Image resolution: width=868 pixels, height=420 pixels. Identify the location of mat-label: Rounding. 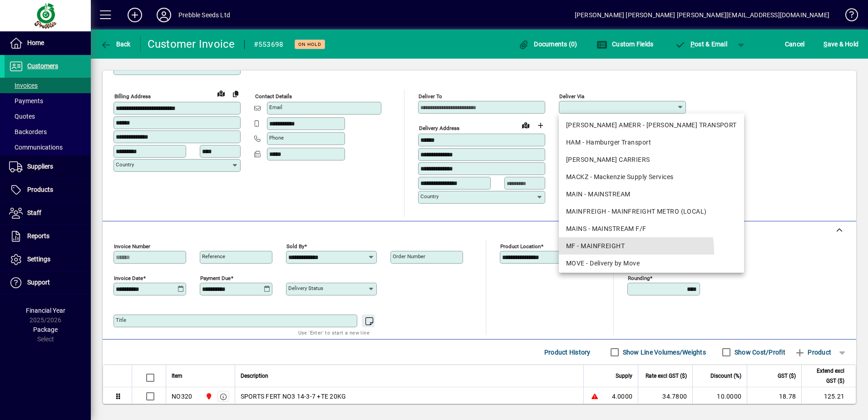
(639, 278).